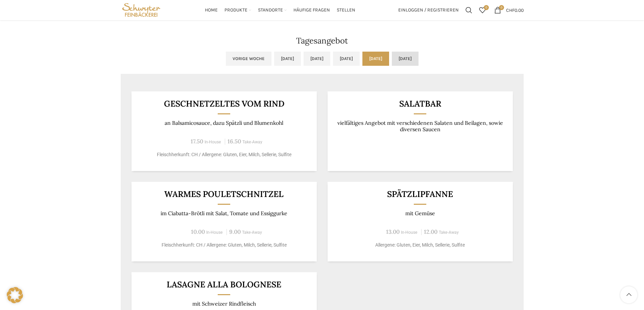  Describe the element at coordinates (311, 10) in the screenshot. I see `a: Häufige Fragen` at that location.